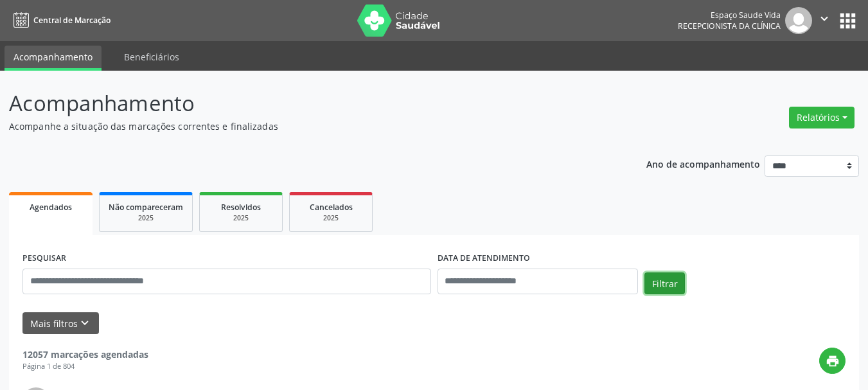  What do you see at coordinates (822, 118) in the screenshot?
I see `button: Relatórios` at bounding box center [822, 118].